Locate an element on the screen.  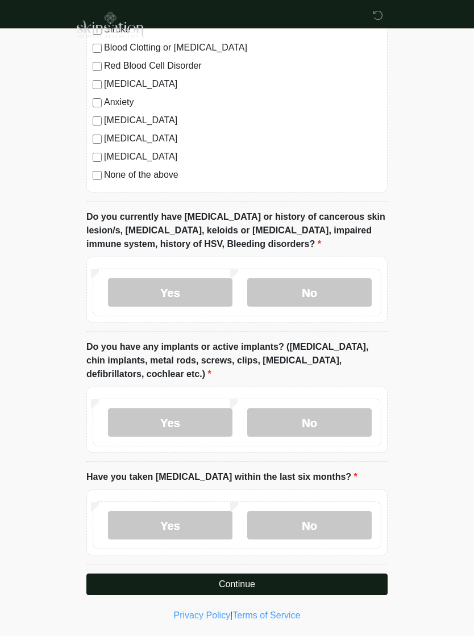
input: Anxiety is located at coordinates (97, 103).